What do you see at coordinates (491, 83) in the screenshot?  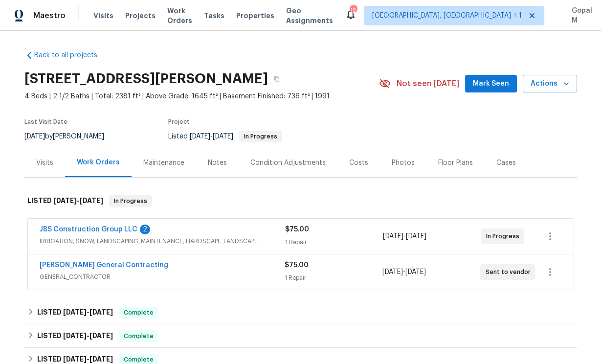 I see `button: Mark Seen` at bounding box center [491, 83].